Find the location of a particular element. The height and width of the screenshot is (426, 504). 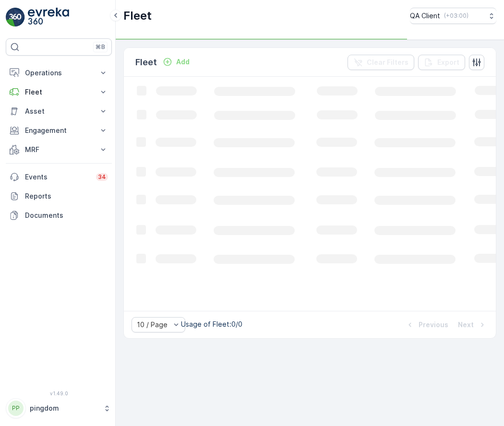

button: Previous is located at coordinates (427, 325).